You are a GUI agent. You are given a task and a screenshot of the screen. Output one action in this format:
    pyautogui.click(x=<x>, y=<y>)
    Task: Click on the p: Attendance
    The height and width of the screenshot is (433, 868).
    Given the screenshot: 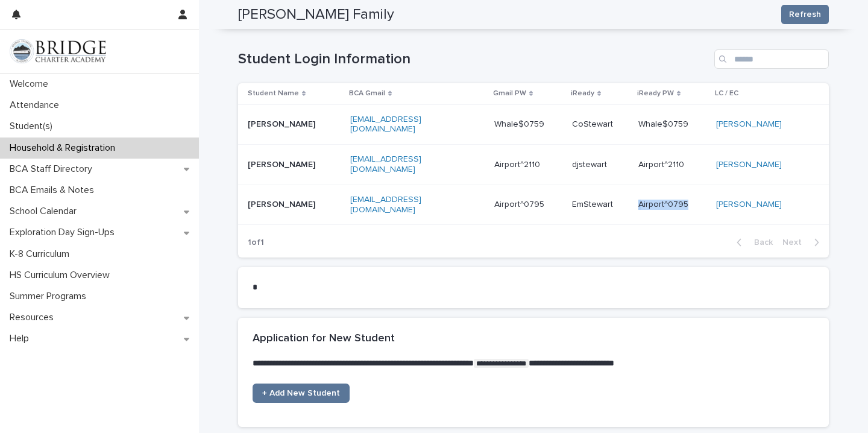 What is the action you would take?
    pyautogui.click(x=37, y=105)
    